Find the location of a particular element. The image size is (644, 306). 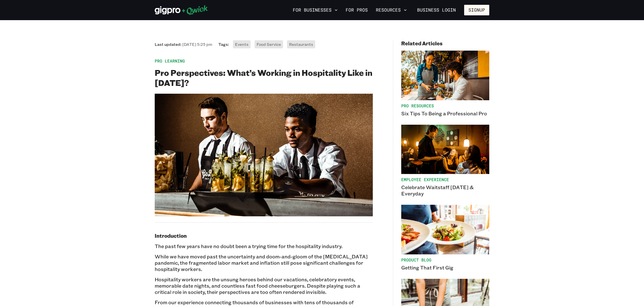

img: Celebrate Waitstaff Today & Everyday is located at coordinates (445, 149).